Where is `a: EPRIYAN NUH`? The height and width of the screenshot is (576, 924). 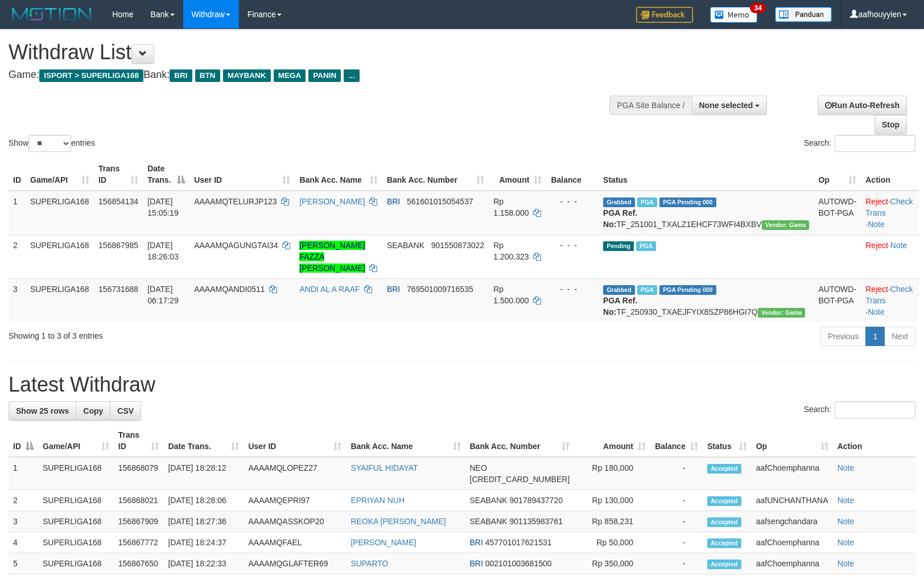
a: EPRIYAN NUH is located at coordinates (377, 501).